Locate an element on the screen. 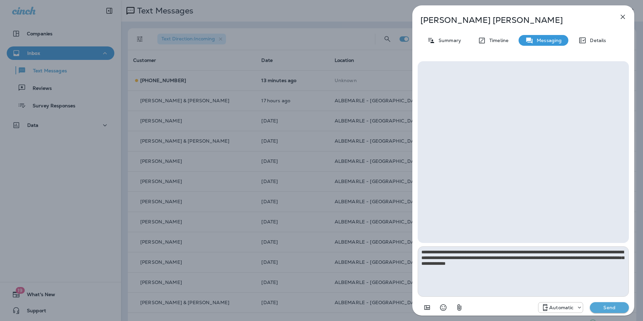  p: Send is located at coordinates (609, 307).